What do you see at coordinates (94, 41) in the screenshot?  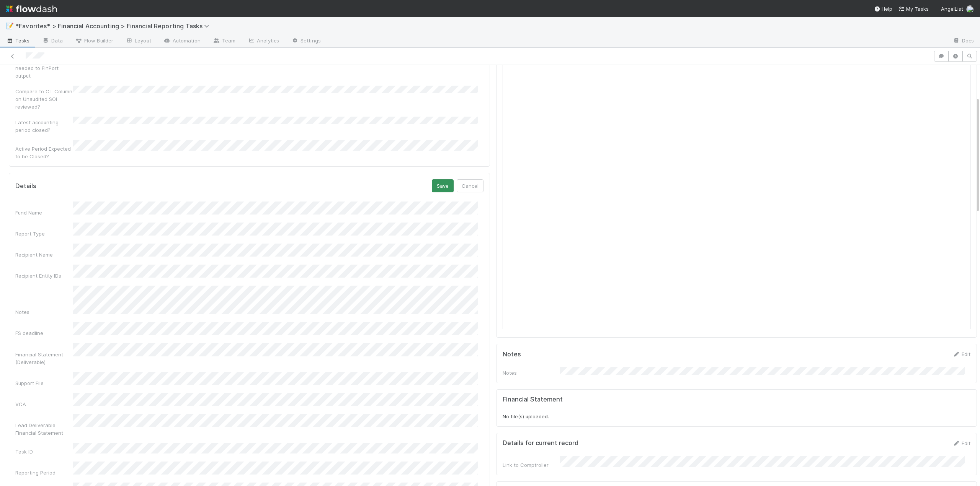 I see `a: Flow Builder` at bounding box center [94, 41].